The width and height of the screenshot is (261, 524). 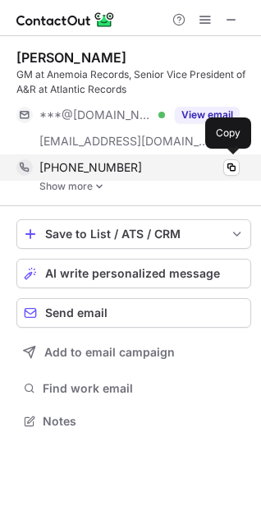 What do you see at coordinates (134, 313) in the screenshot?
I see `button: Send email` at bounding box center [134, 313].